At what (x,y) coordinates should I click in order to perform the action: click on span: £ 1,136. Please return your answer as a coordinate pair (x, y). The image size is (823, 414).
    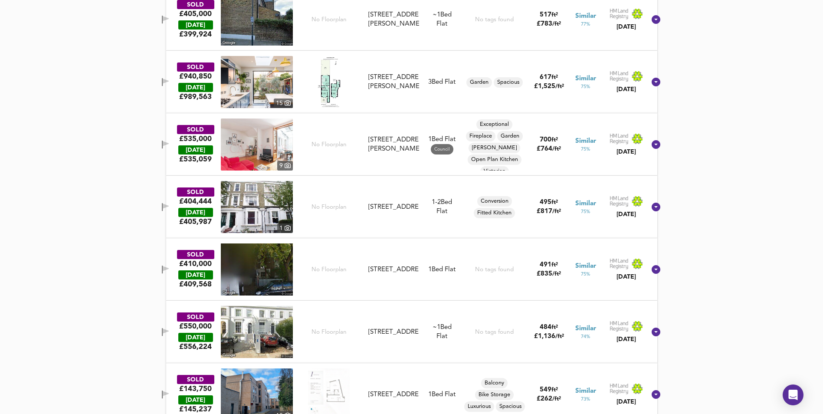
    Looking at the image, I should click on (549, 336).